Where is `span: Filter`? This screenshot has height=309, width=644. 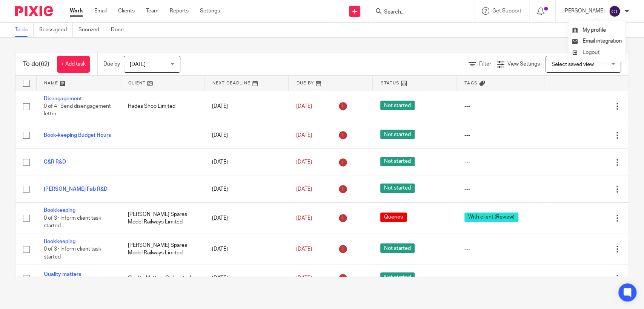 span: Filter is located at coordinates (485, 64).